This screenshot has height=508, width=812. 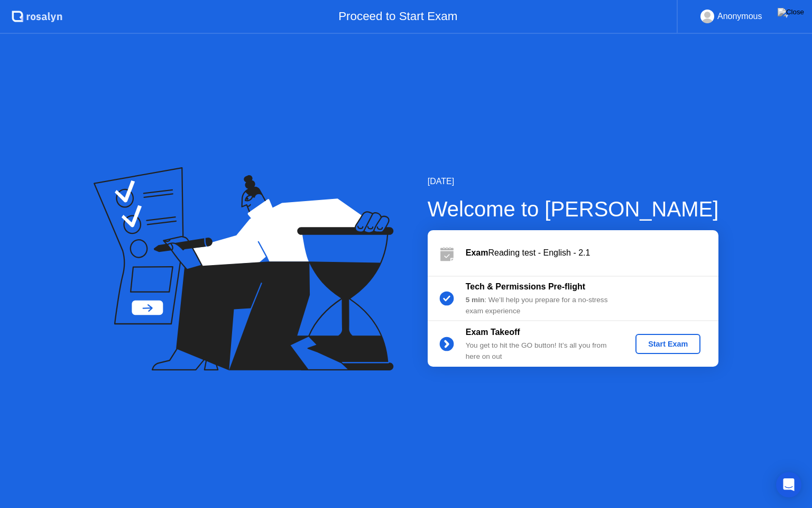 What do you see at coordinates (592, 253) in the screenshot?
I see `div: Reading test - English - 2.1` at bounding box center [592, 253].